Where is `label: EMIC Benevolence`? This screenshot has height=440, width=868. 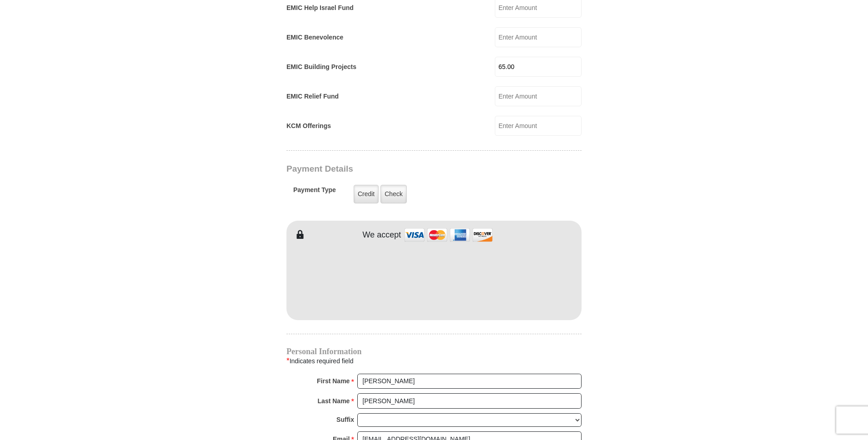 label: EMIC Benevolence is located at coordinates (315, 37).